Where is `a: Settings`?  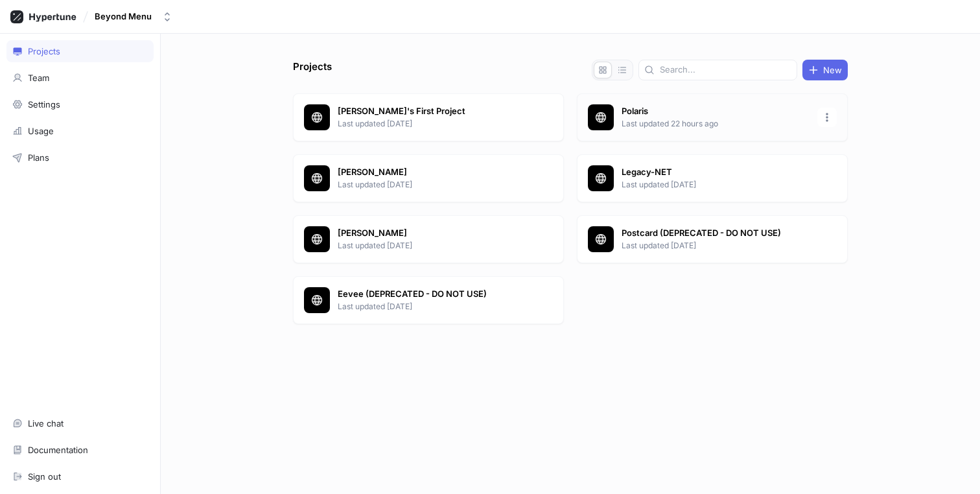 a: Settings is located at coordinates (80, 105).